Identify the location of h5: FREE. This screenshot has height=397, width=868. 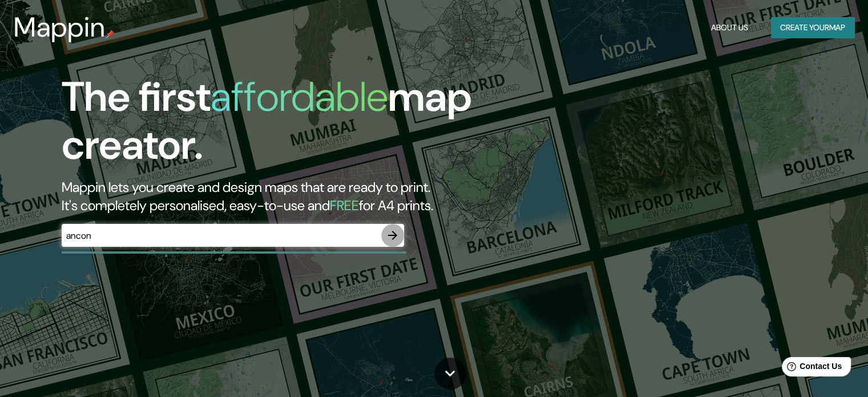
(344, 205).